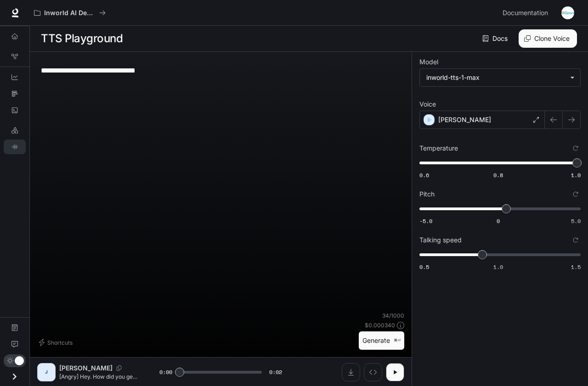  I want to click on span: 0:02, so click(276, 372).